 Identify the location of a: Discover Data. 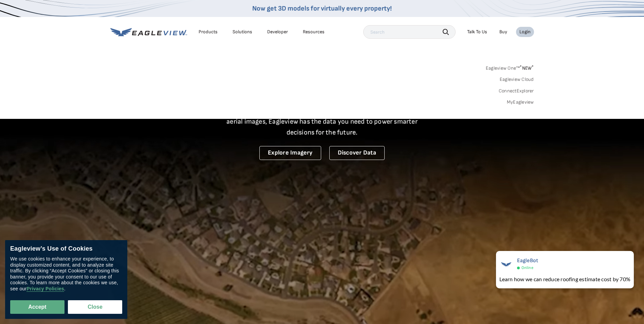
(357, 153).